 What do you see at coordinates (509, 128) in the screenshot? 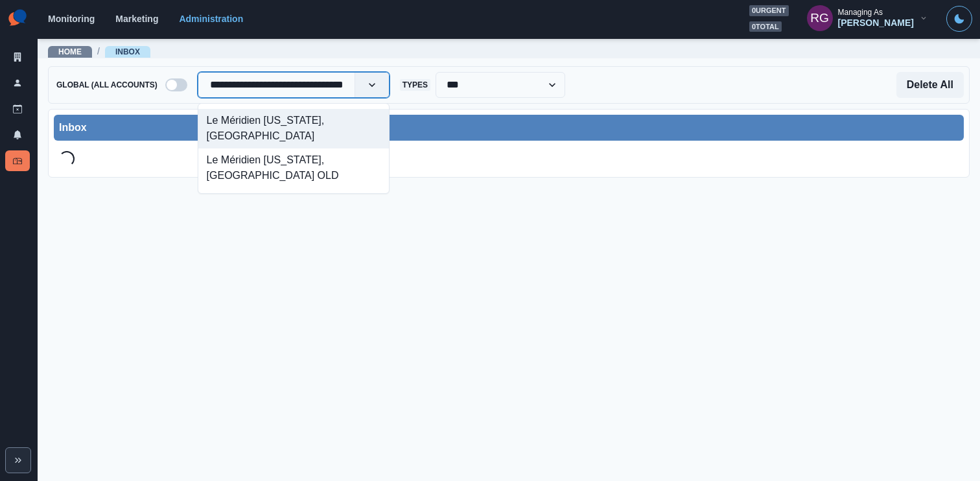
I see `div: Inbox` at bounding box center [509, 128].